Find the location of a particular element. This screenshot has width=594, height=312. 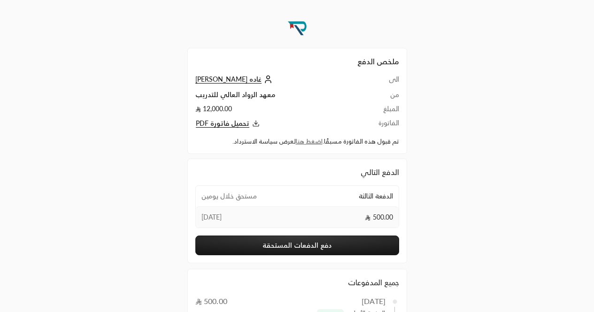

span: تحميل فاتورة PDF is located at coordinates (222, 123).